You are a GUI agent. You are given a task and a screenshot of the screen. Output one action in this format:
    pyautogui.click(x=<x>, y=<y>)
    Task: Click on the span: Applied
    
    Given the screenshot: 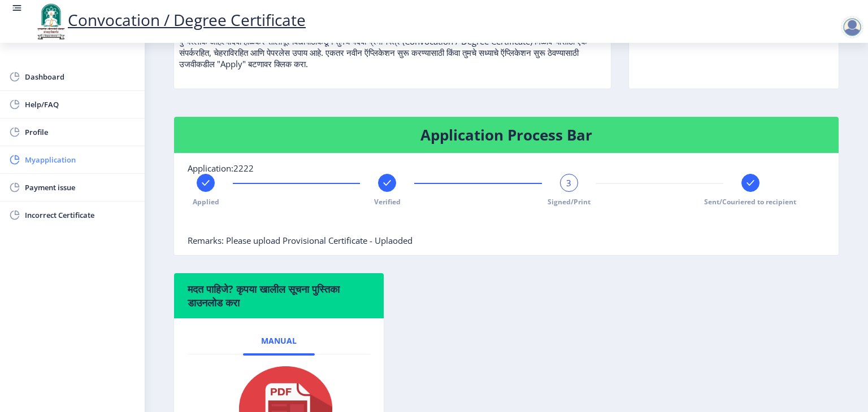 What is the action you would take?
    pyautogui.click(x=205, y=202)
    